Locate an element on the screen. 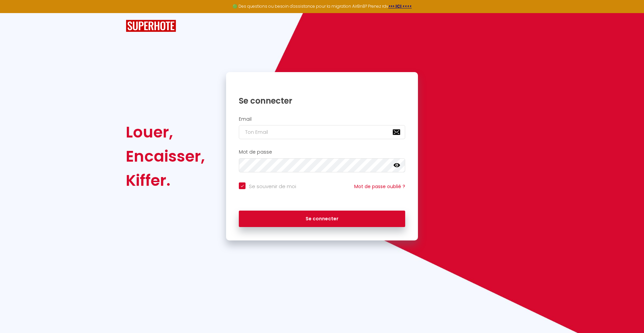 Image resolution: width=644 pixels, height=333 pixels. strong: >>> ICI <<<< is located at coordinates (400, 6).